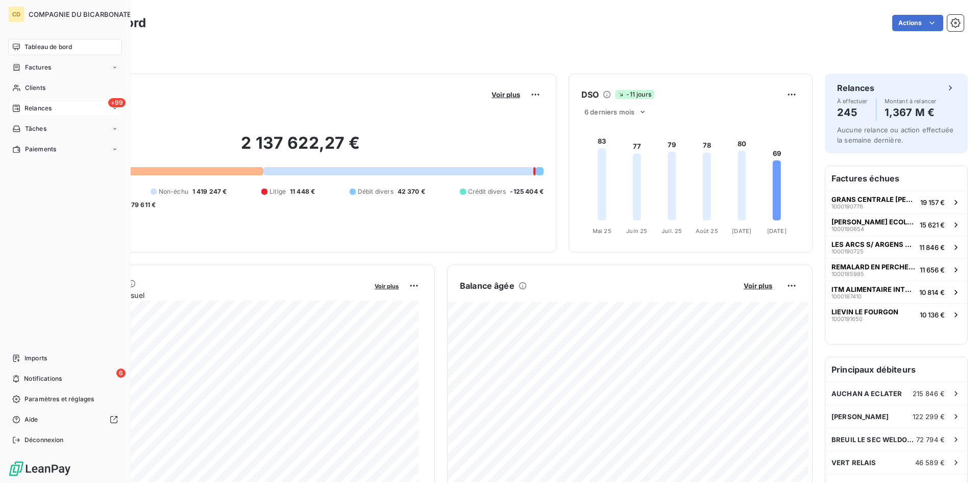  What do you see at coordinates (867, 393) in the screenshot?
I see `span: AUCHAN A ECLATER` at bounding box center [867, 393].